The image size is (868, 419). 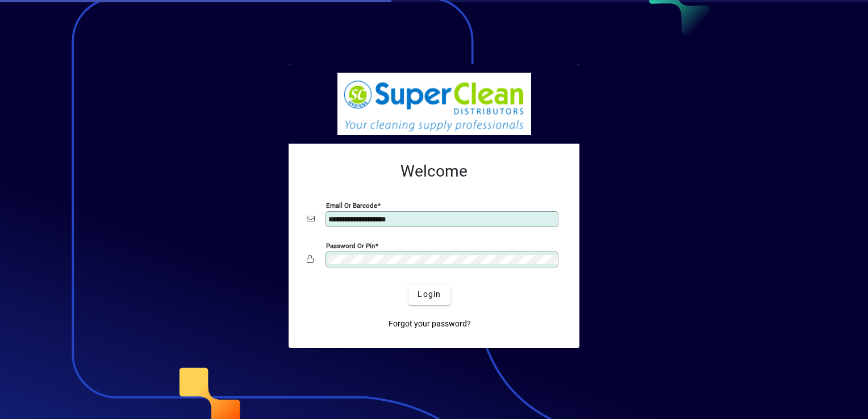 What do you see at coordinates (430, 323) in the screenshot?
I see `span: Forgot your password?` at bounding box center [430, 323].